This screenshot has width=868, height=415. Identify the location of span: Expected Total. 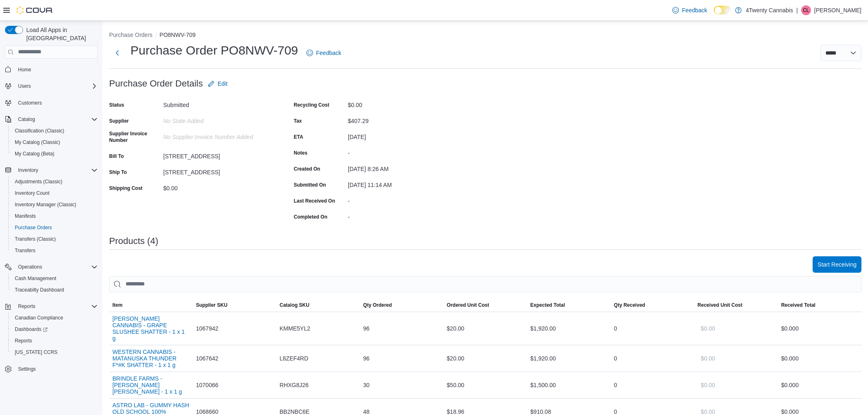
(547, 305).